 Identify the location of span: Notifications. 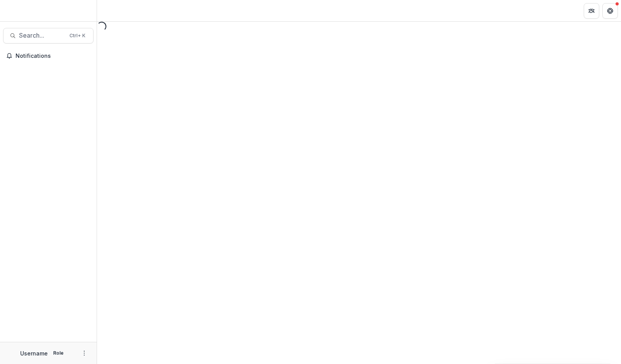
(53, 56).